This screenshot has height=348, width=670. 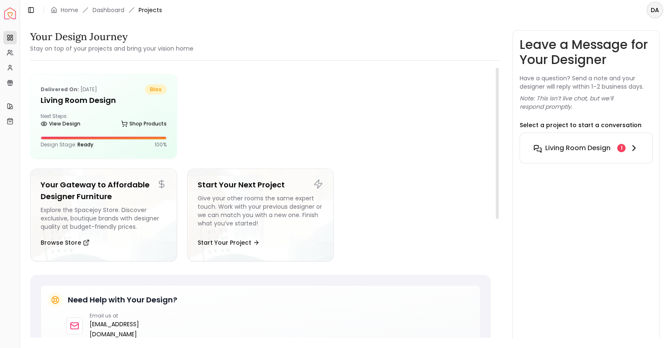 What do you see at coordinates (122, 300) in the screenshot?
I see `h5: Need Help with Your Design?` at bounding box center [122, 300].